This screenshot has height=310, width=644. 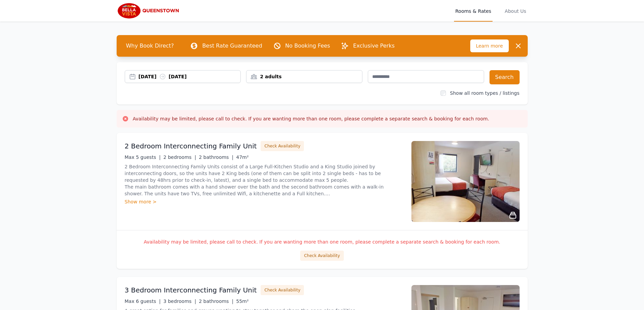 I want to click on h3: 3 Bedroom Interconnecting Family Unit, so click(x=191, y=290).